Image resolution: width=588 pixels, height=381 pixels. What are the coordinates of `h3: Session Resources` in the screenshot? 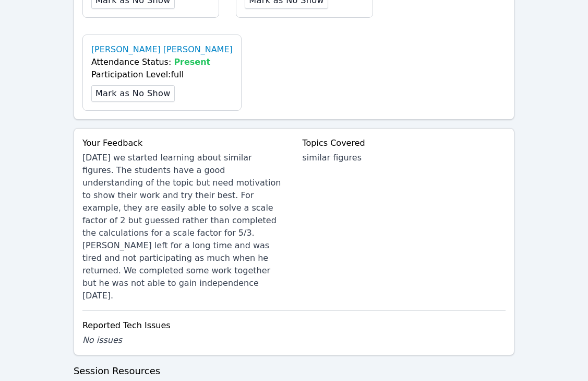 It's located at (294, 371).